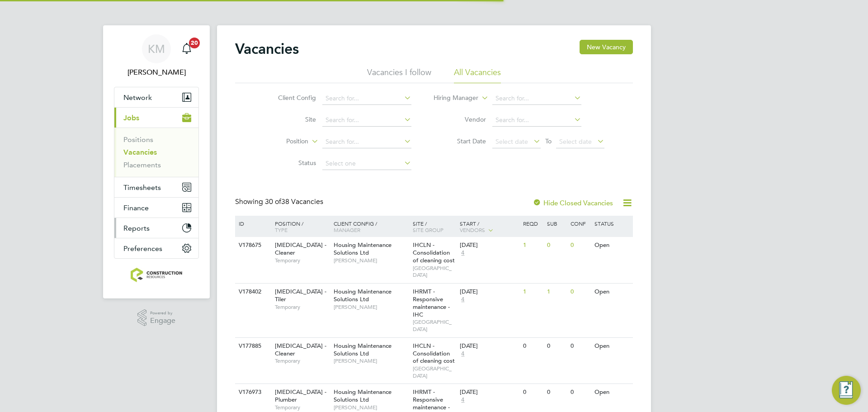  What do you see at coordinates (281, 230) in the screenshot?
I see `span: Type` at bounding box center [281, 230].